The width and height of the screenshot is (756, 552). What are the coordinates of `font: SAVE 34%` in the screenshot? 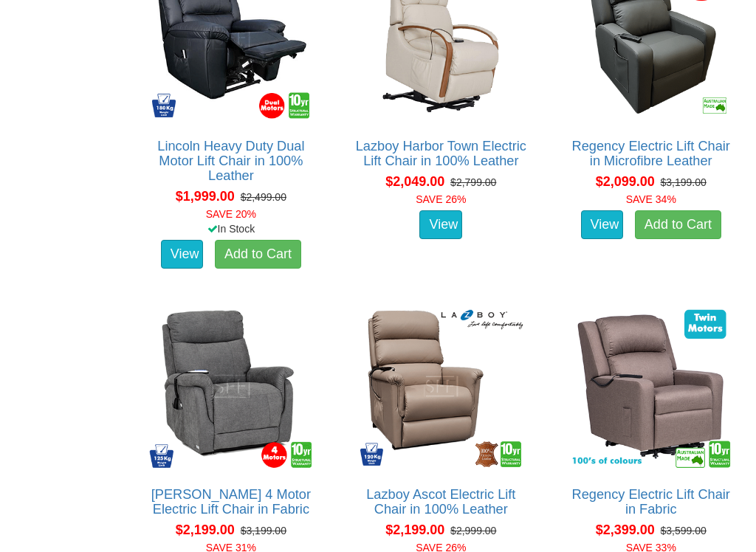 It's located at (651, 200).